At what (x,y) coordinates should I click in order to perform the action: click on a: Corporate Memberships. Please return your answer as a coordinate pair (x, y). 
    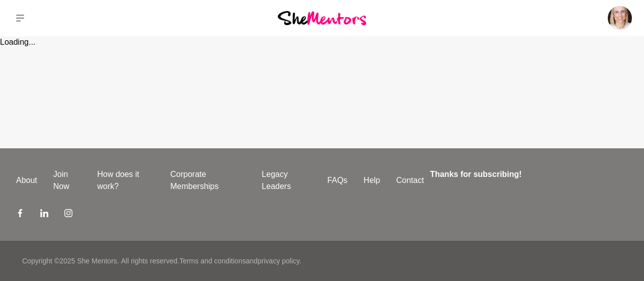
    Looking at the image, I should click on (208, 181).